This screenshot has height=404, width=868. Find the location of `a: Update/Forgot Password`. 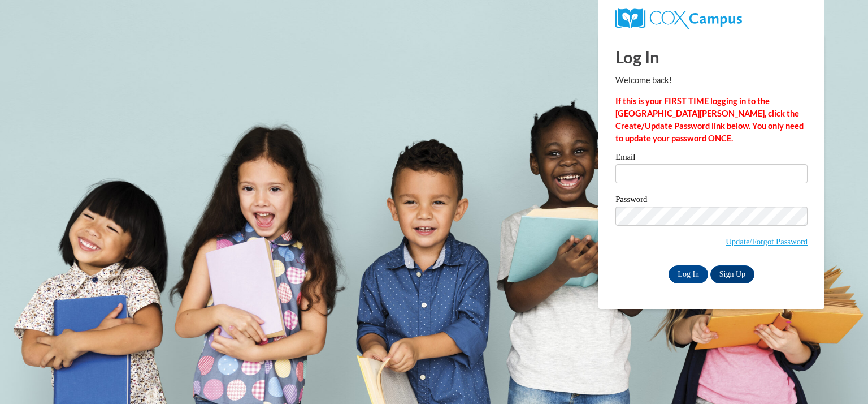

a: Update/Forgot Password is located at coordinates (767, 242).